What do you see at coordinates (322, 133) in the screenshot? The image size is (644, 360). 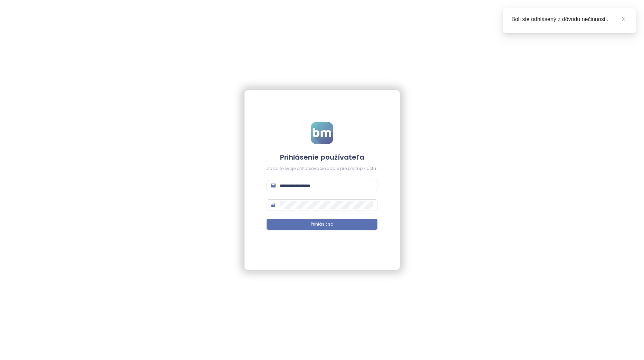 I see `img: logo` at bounding box center [322, 133].